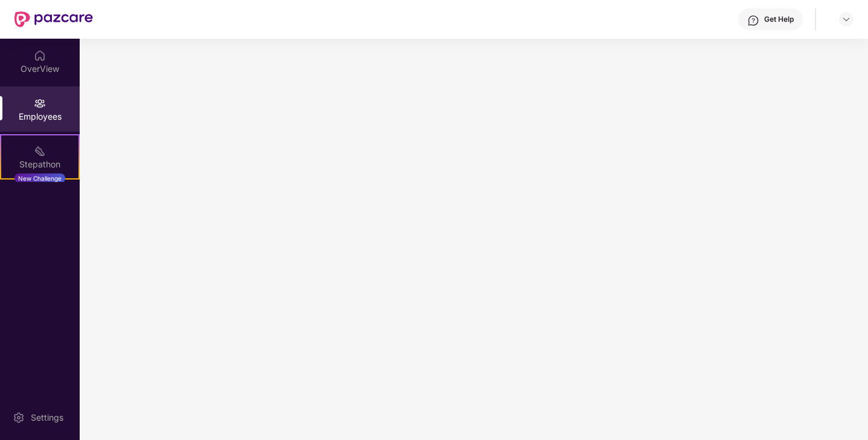 The width and height of the screenshot is (868, 440). Describe the element at coordinates (753, 21) in the screenshot. I see `img: svg+xml;base64,PHN2ZyBpZD0iSGVscC0zMngzMiIgeG1sbnM9Imh0dHA6Ly93d3cudzMub3JnLzIwMDAvc3ZnIiB3aWR0aD...` at that location.